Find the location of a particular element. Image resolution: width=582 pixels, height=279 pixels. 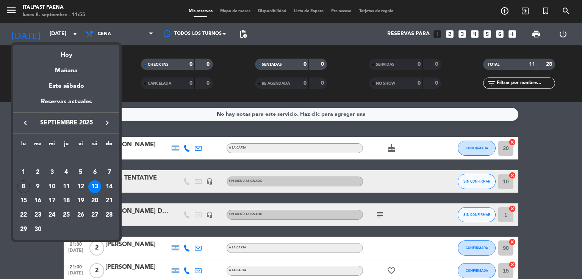

div: 26 is located at coordinates (81, 215).